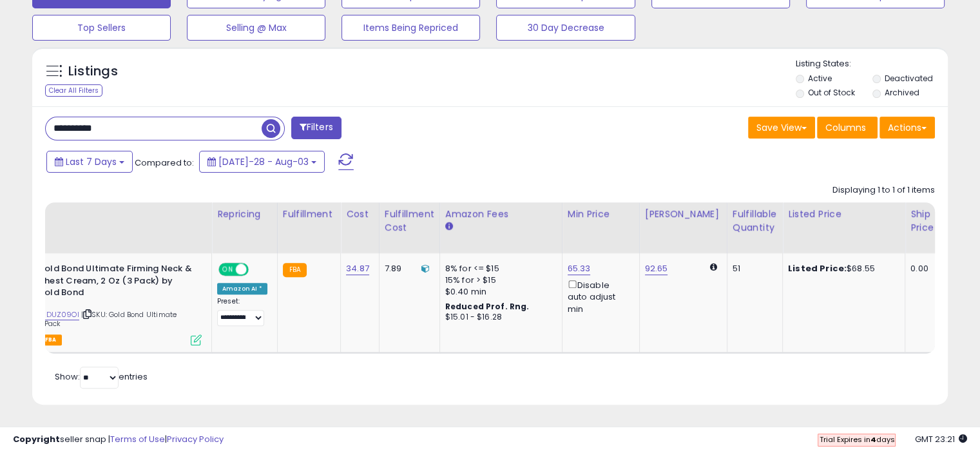  I want to click on label: Deactivated, so click(908, 78).